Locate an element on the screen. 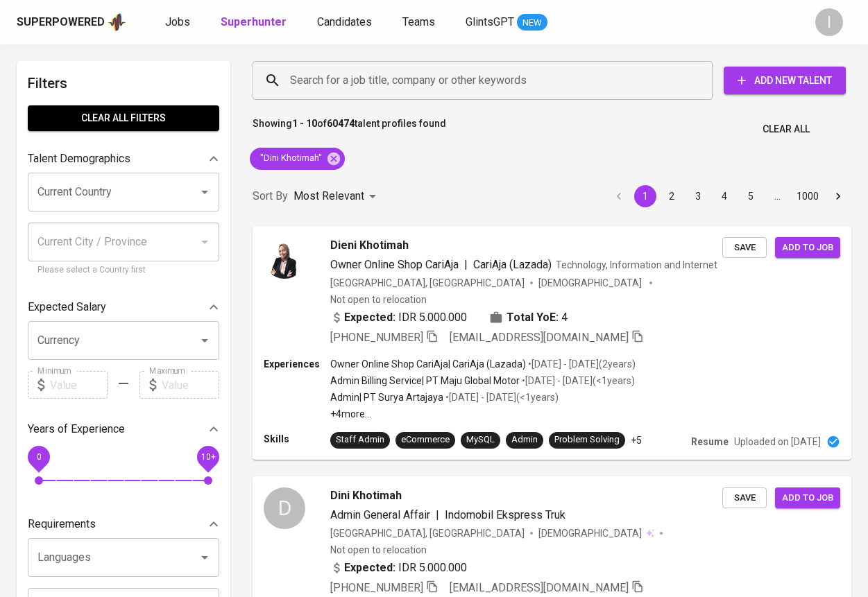 The width and height of the screenshot is (868, 597). span: GlintsGPT is located at coordinates (490, 22).